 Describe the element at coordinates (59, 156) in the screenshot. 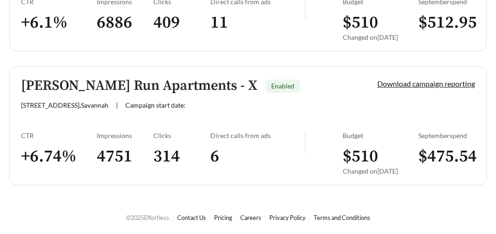

I see `h3: + 6.74 %` at that location.